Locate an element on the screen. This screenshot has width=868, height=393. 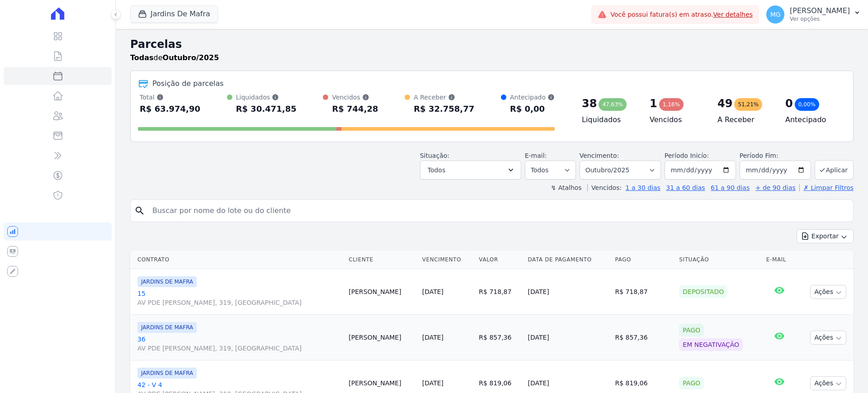
div: A Receber is located at coordinates (444, 97).